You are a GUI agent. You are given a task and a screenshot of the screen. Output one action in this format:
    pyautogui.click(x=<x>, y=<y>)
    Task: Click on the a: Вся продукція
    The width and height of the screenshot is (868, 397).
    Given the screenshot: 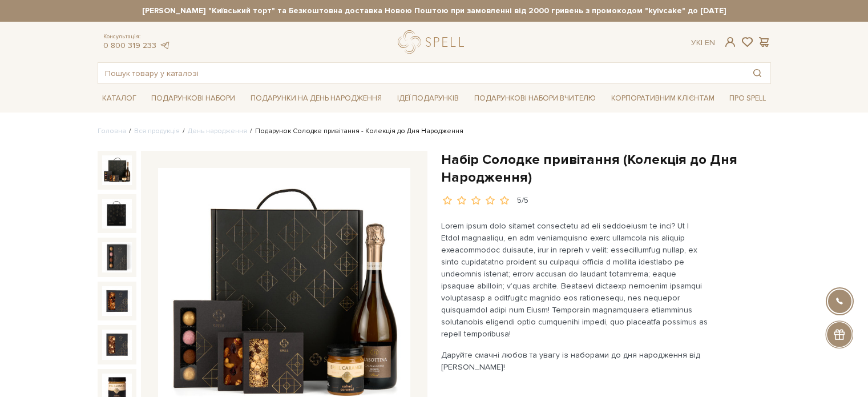 What is the action you would take?
    pyautogui.click(x=157, y=131)
    